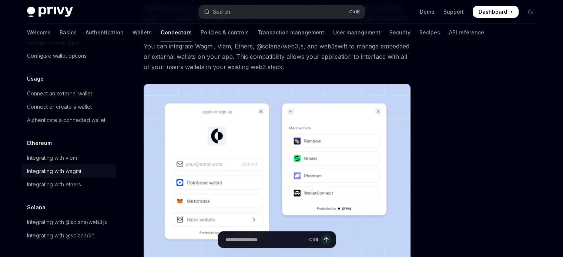 The width and height of the screenshot is (563, 257). What do you see at coordinates (430, 33) in the screenshot?
I see `a: Recipes` at bounding box center [430, 33].